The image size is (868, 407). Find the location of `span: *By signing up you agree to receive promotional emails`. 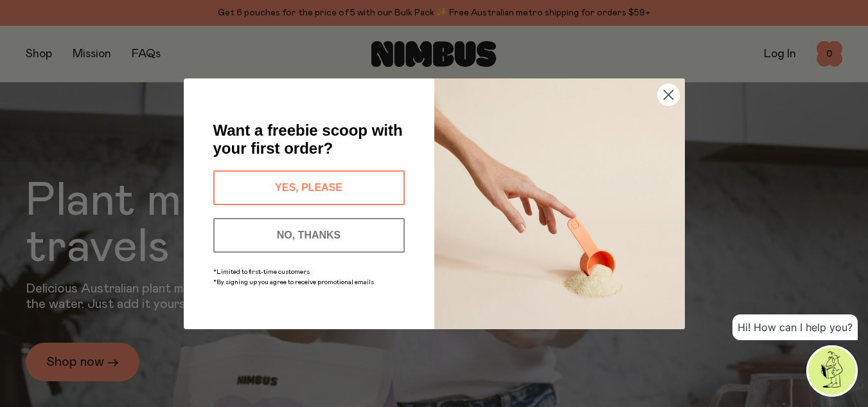

span: *By signing up you agree to receive promotional emails is located at coordinates (294, 282).